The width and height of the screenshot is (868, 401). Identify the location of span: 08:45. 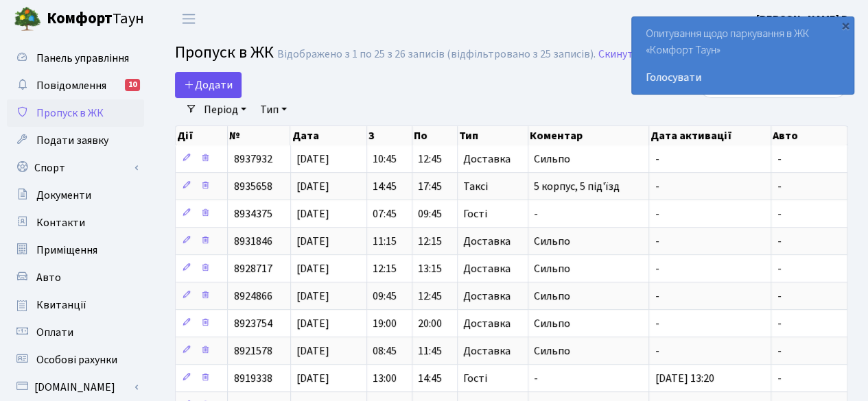
(385, 351).